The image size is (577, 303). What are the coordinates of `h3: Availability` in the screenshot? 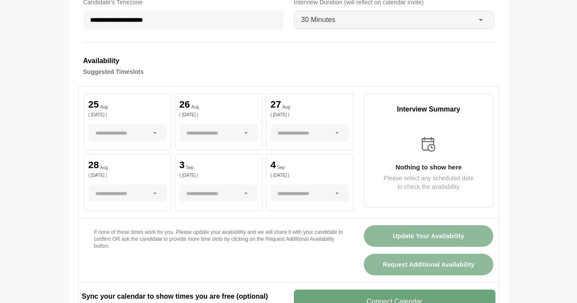 It's located at (289, 61).